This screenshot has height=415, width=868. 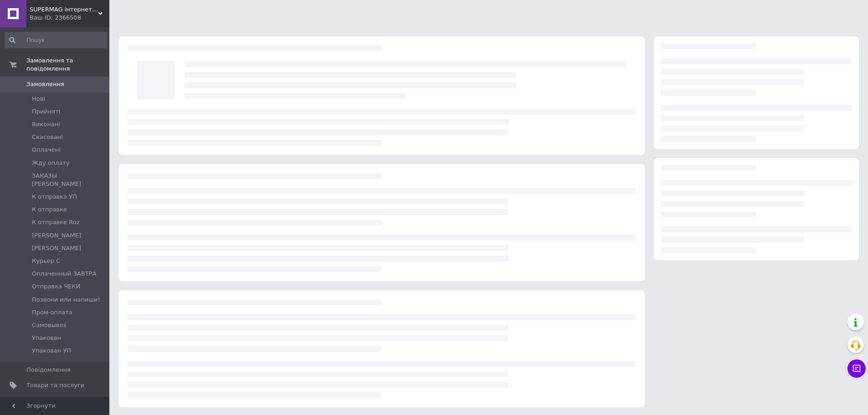 I want to click on span: Отправка ЧЕКИ, so click(x=56, y=287).